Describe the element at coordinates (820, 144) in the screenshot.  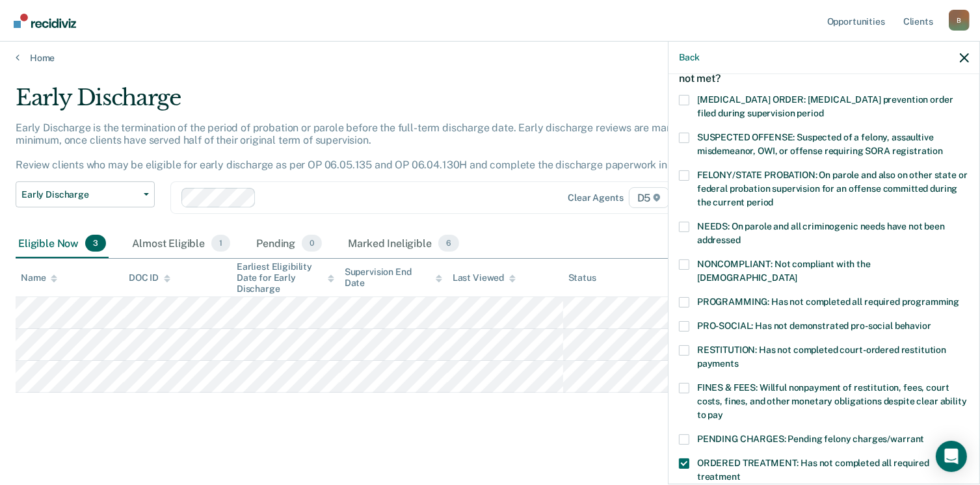
I see `span: SUSPECTED OFFENSE: Suspected of a felony, assaultive misdemeanor, OWI, or offense requiring SORA ...` at that location.